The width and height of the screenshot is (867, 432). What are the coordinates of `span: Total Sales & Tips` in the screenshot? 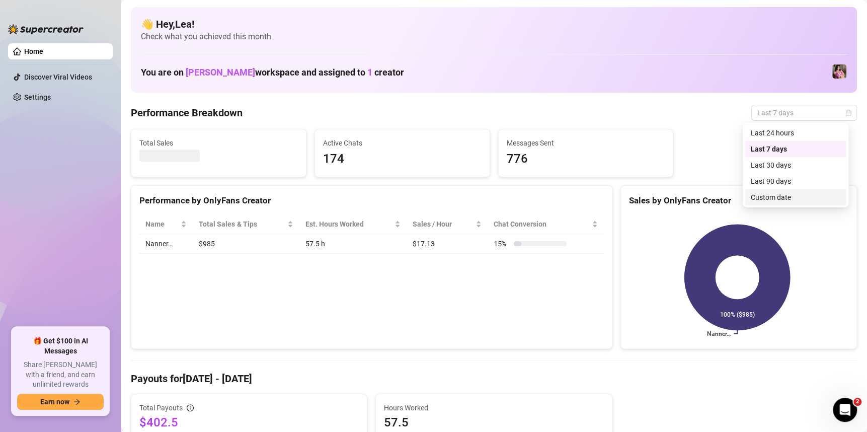 It's located at (242, 224).